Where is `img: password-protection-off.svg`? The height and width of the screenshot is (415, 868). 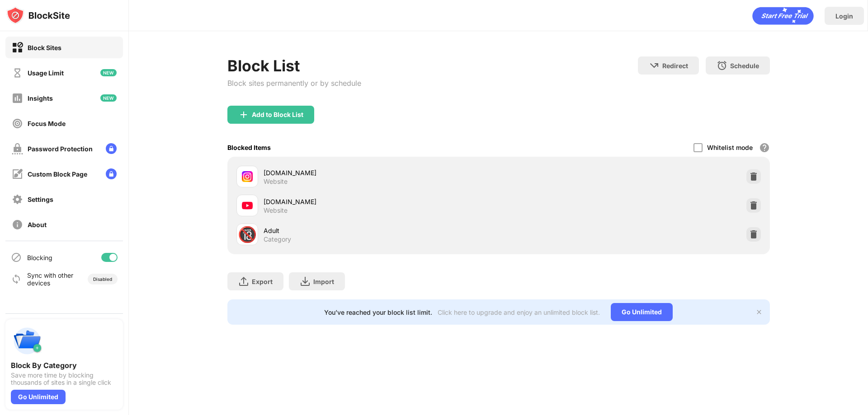 img: password-protection-off.svg is located at coordinates (17, 149).